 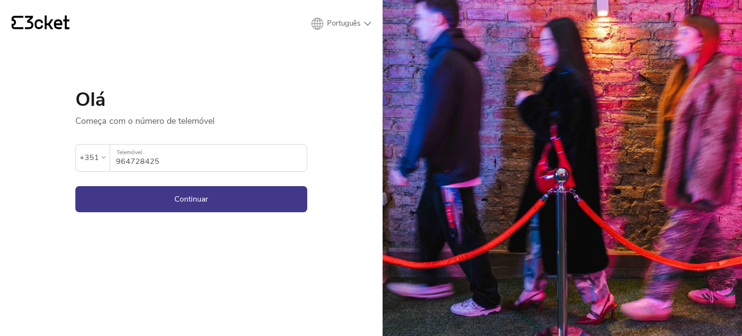 What do you see at coordinates (89, 158) in the screenshot?
I see `div: +351` at bounding box center [89, 158].